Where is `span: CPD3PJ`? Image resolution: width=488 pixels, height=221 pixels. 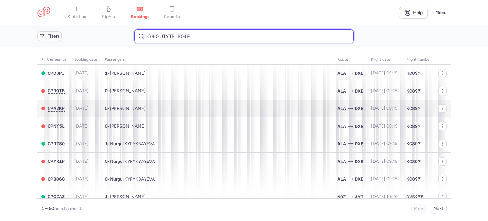 span: CPD3PJ is located at coordinates (56, 73).